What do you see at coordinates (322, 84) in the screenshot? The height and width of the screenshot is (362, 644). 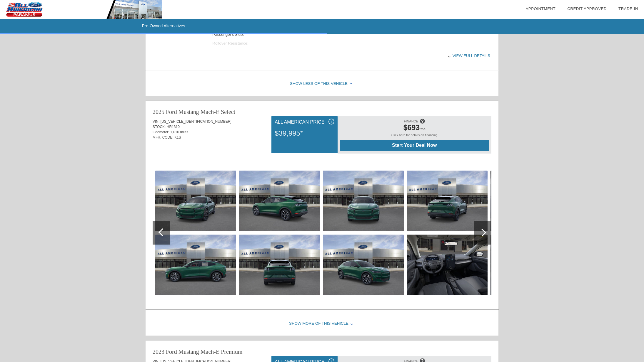 I see `div: Show Less of this Vehicle` at bounding box center [322, 84].